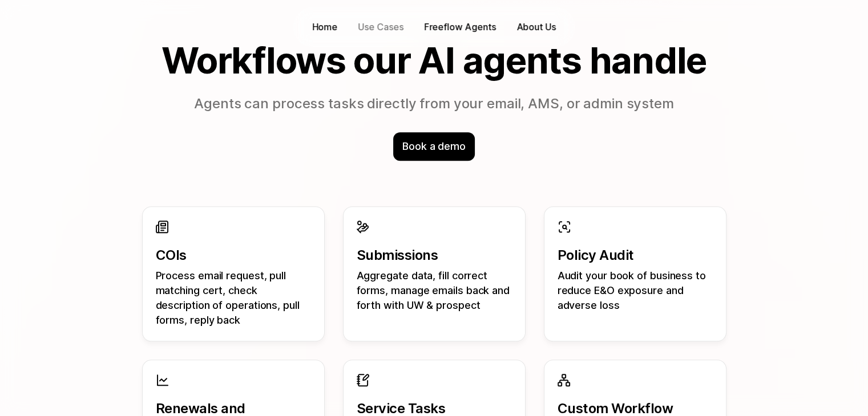  I want to click on p: About Us, so click(536, 27).